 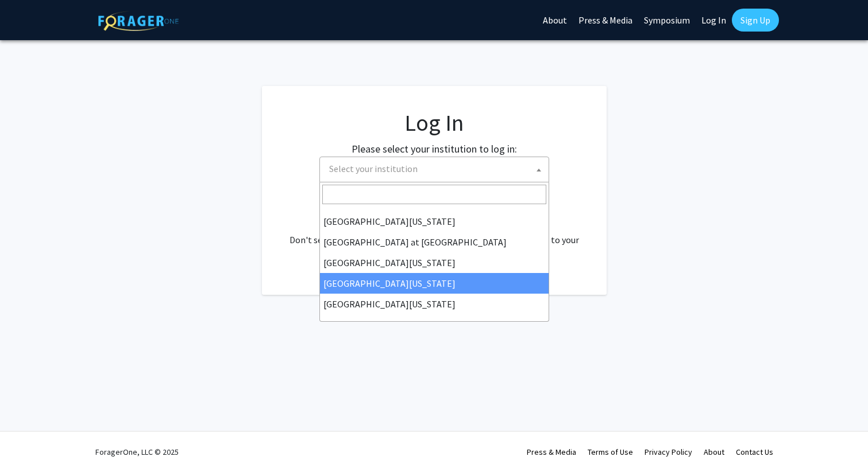 I want to click on a: About, so click(x=714, y=452).